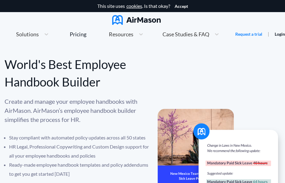 This screenshot has width=285, height=183. What do you see at coordinates (81, 138) in the screenshot?
I see `li: Stay compliant with automated policy updates across all 50 states` at bounding box center [81, 138].